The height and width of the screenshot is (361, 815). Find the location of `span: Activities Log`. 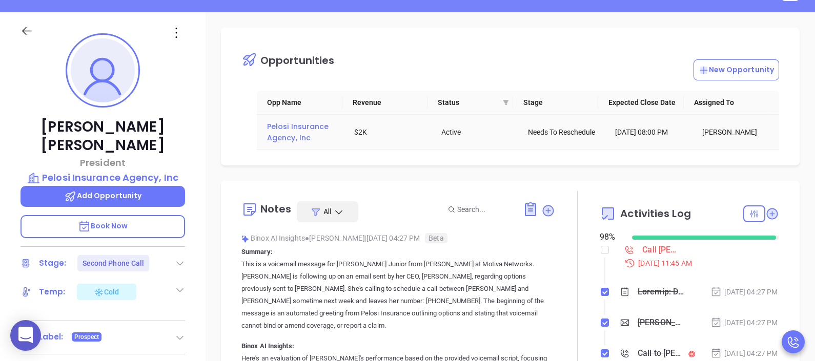

span: Activities Log is located at coordinates (655, 214).